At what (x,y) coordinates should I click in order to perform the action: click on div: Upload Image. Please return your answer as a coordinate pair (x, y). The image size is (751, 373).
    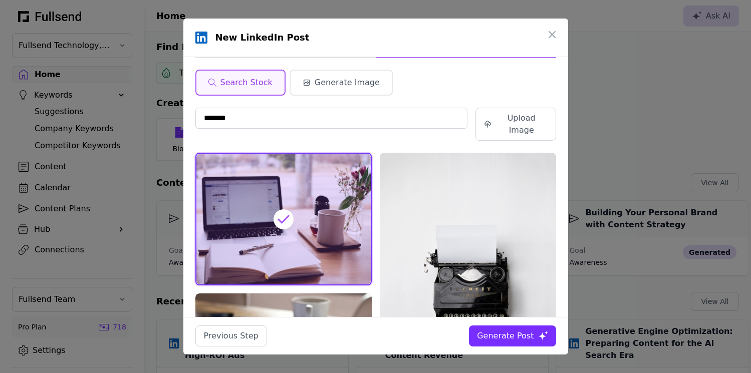
    Looking at the image, I should click on (522, 124).